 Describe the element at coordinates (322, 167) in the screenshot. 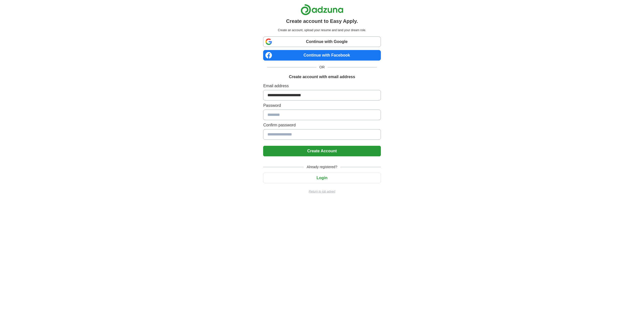

I see `span: Already registered?` at that location.